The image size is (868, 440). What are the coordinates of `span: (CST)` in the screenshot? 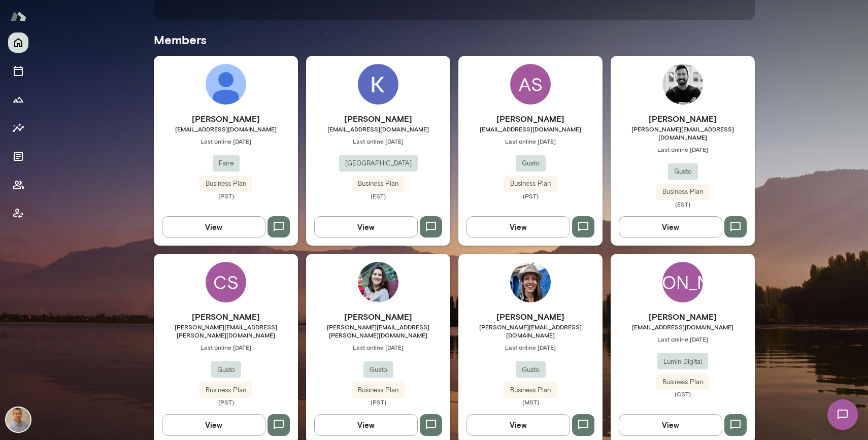 It's located at (683, 394).